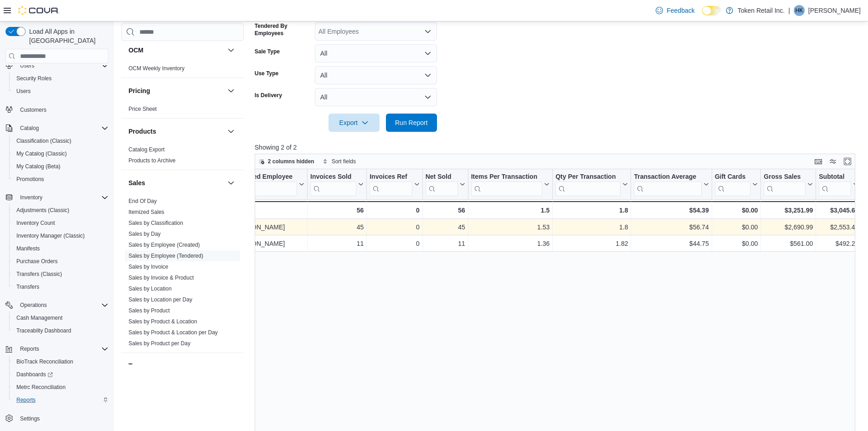 This screenshot has height=431, width=868. Describe the element at coordinates (60, 236) in the screenshot. I see `button: Inventory Manager (Classic)` at that location.